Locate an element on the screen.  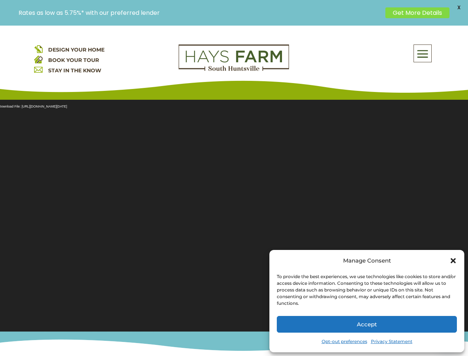
a: Privacy Statement is located at coordinates (392, 341).